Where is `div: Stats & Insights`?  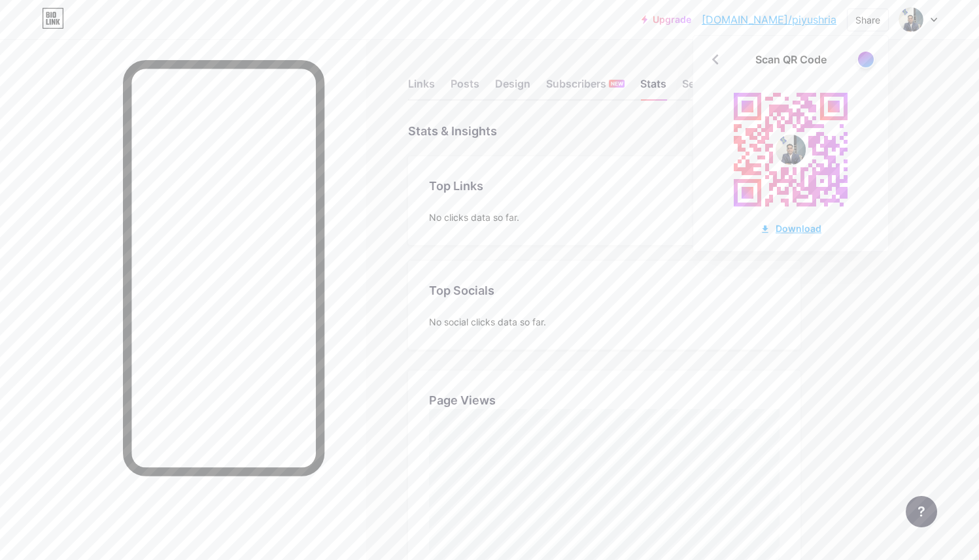
div: Stats & Insights is located at coordinates (452, 131).